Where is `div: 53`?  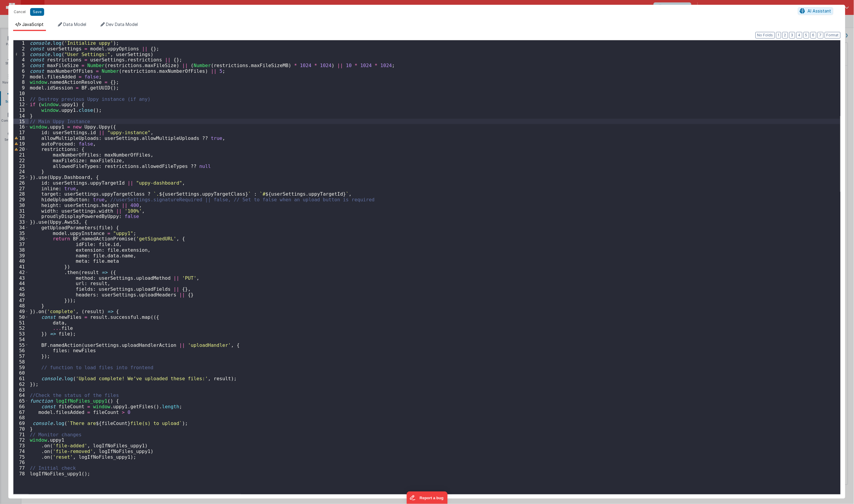 div: 53 is located at coordinates (21, 334).